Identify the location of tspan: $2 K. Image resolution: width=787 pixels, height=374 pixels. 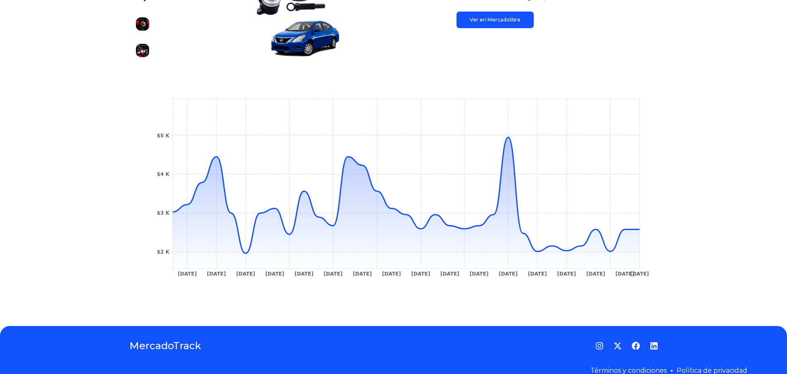
(163, 252).